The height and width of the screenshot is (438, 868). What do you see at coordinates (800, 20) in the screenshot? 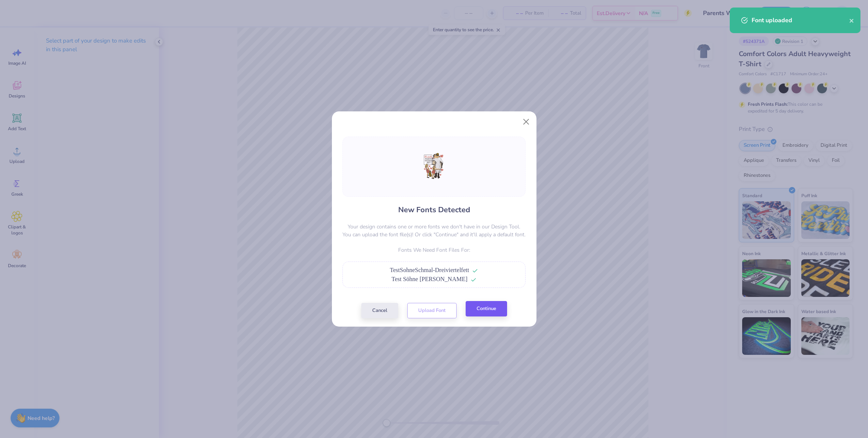
I see `div: Font uploaded` at bounding box center [800, 20].